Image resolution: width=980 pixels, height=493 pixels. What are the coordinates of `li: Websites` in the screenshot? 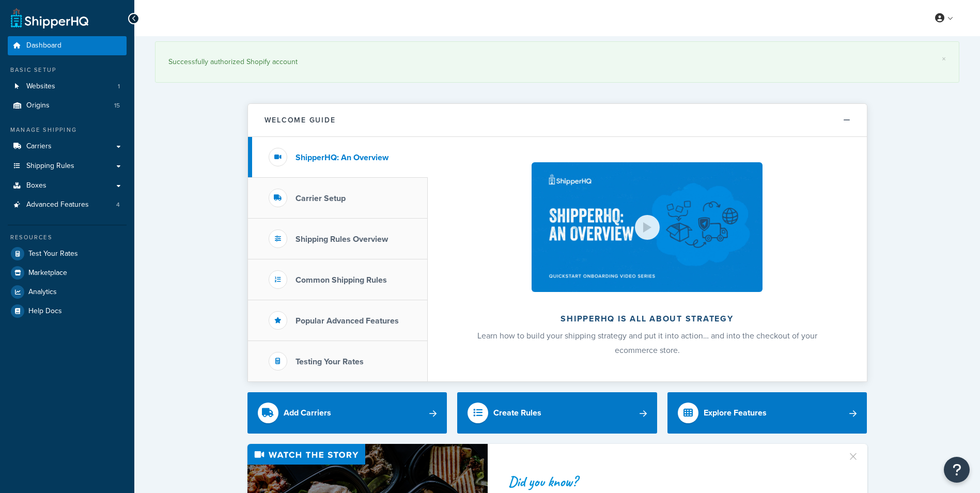 It's located at (67, 86).